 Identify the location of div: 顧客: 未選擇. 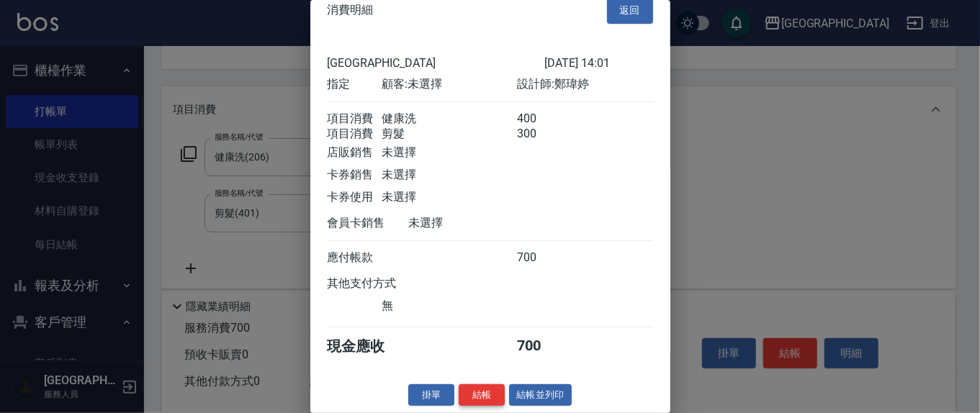
(449, 84).